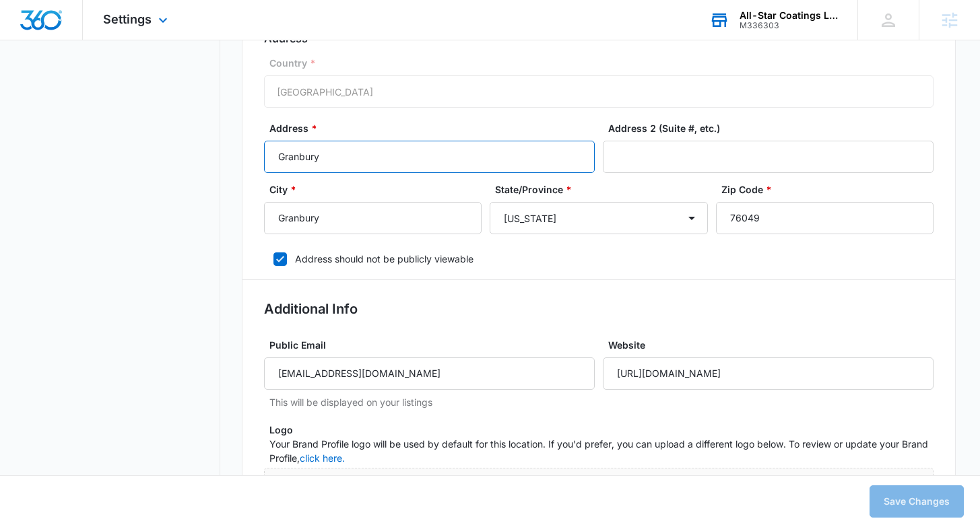 The image size is (980, 527). What do you see at coordinates (830, 189) in the screenshot?
I see `label: Zip Code` at bounding box center [830, 189].